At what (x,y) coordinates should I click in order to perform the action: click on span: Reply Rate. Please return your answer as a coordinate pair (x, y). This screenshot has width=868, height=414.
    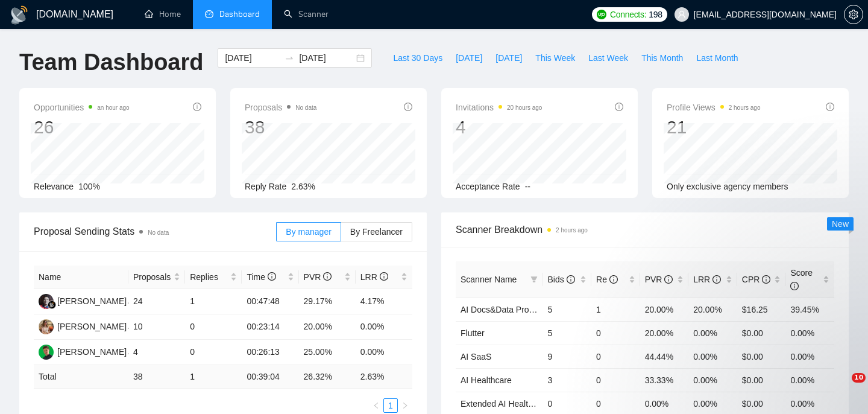
    Looking at the image, I should click on (265, 186).